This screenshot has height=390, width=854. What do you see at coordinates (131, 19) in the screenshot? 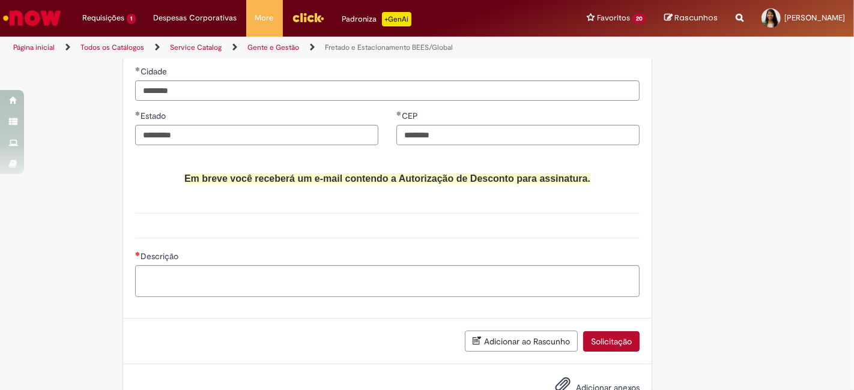
I see `span: 1` at bounding box center [131, 19].